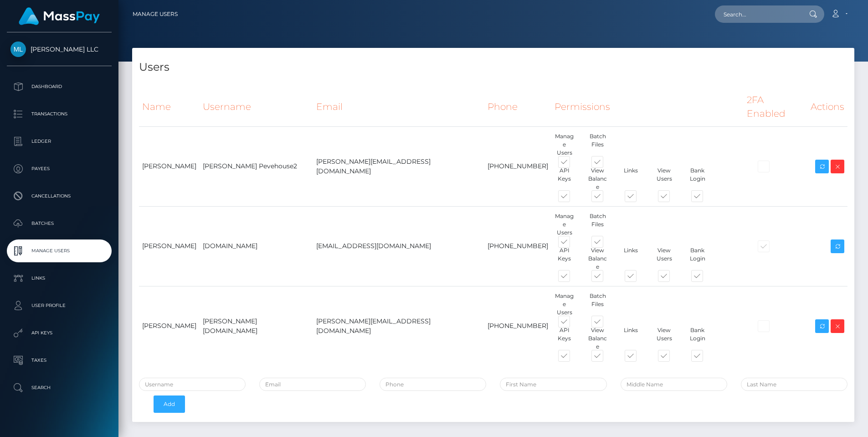  What do you see at coordinates (192, 384) in the screenshot?
I see `input: Username` at bounding box center [192, 384].